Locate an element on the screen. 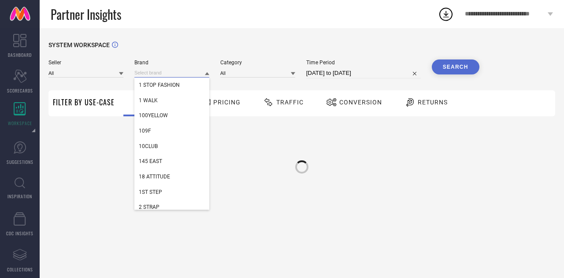  span: SCORECARDS is located at coordinates (20, 90).